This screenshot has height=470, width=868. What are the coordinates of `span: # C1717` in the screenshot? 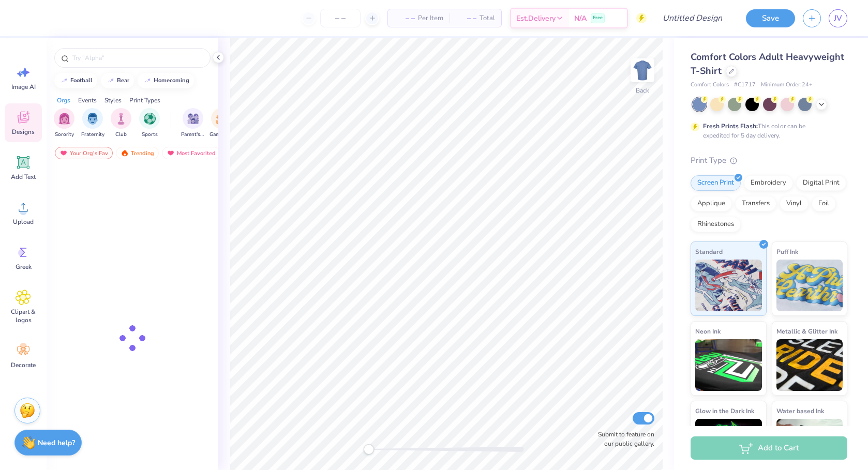 It's located at (745, 85).